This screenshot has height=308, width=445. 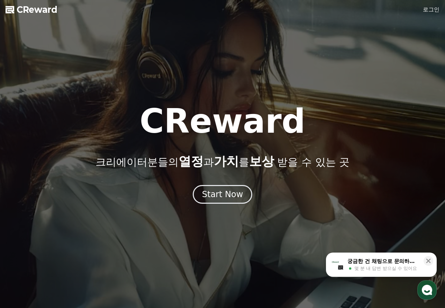 I want to click on span: 열정, so click(x=191, y=161).